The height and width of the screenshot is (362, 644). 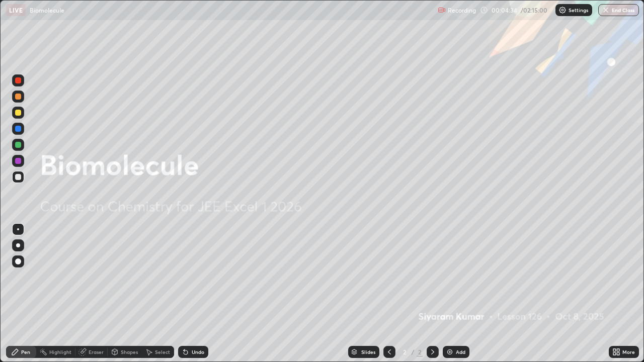 I want to click on div: More, so click(x=628, y=352).